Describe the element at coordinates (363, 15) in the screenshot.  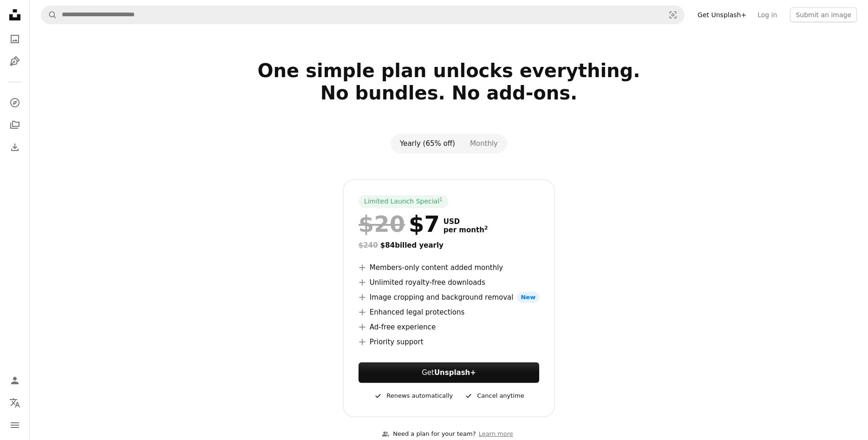
I see `form: Find visuals sitewide` at that location.